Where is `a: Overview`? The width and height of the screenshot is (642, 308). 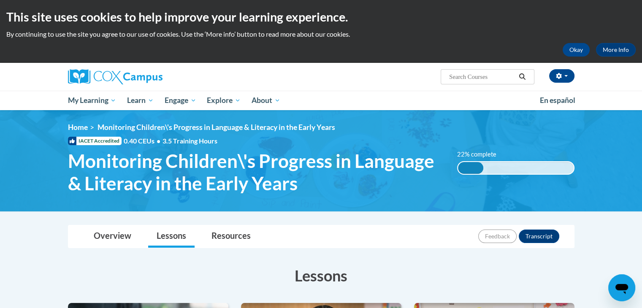 a: Overview is located at coordinates (112, 236).